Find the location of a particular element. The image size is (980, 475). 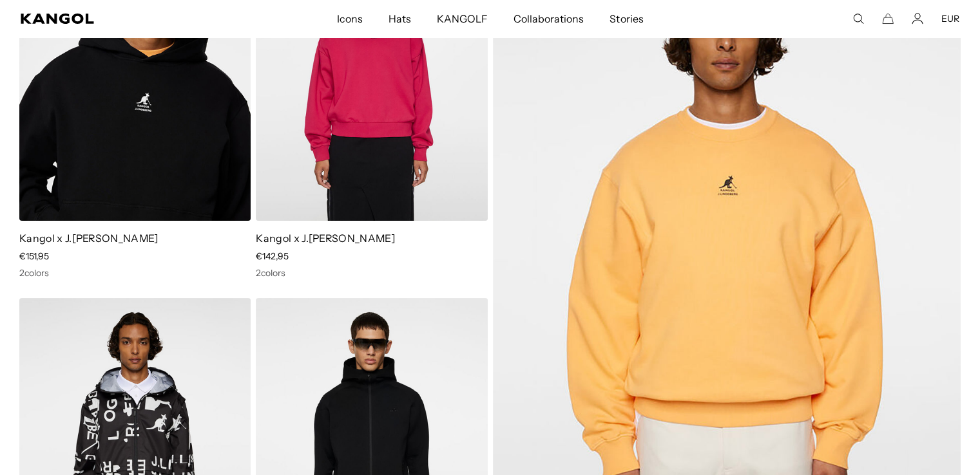

a: Account is located at coordinates (917, 19).